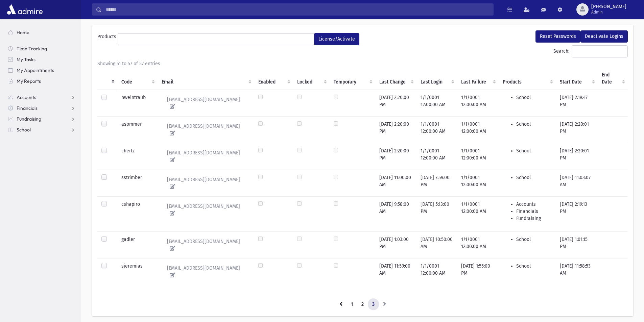 This screenshot has height=322, width=644. Describe the element at coordinates (137, 103) in the screenshot. I see `td: nweintraub` at that location.